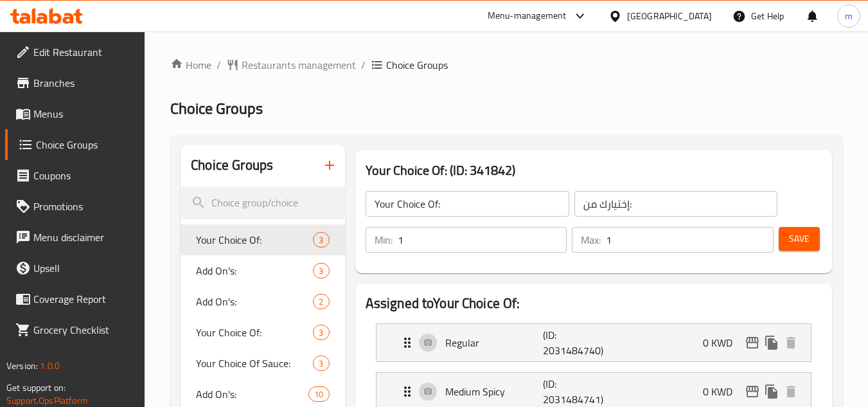 This screenshot has width=868, height=407. Describe the element at coordinates (799, 238) in the screenshot. I see `span: Save` at that location.